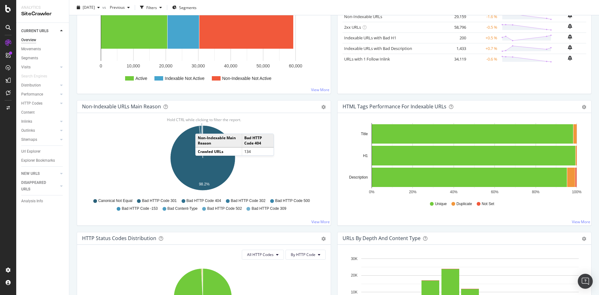  Describe the element at coordinates (365, 156) in the screenshot. I see `text: H1` at that location.